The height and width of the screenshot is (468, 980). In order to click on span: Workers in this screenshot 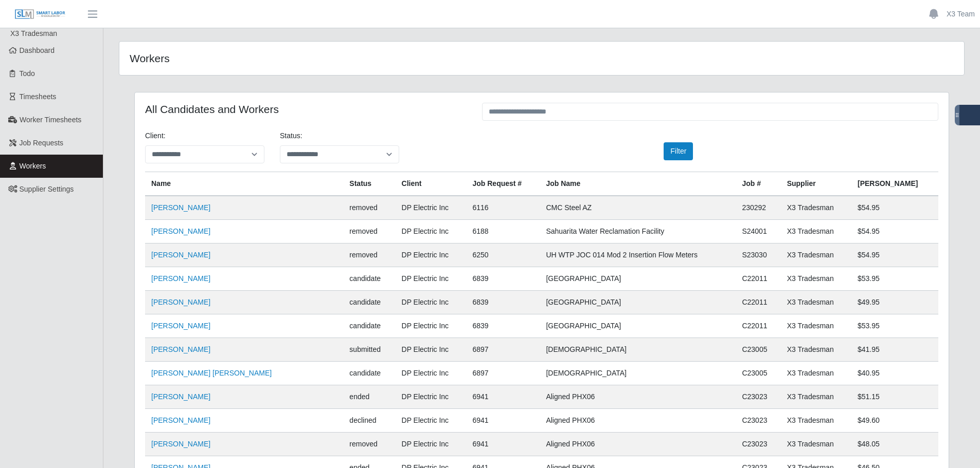, I will do `click(33, 166)`.